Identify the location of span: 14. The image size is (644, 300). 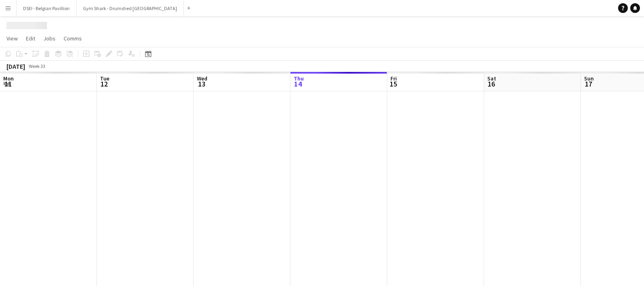
(298, 84).